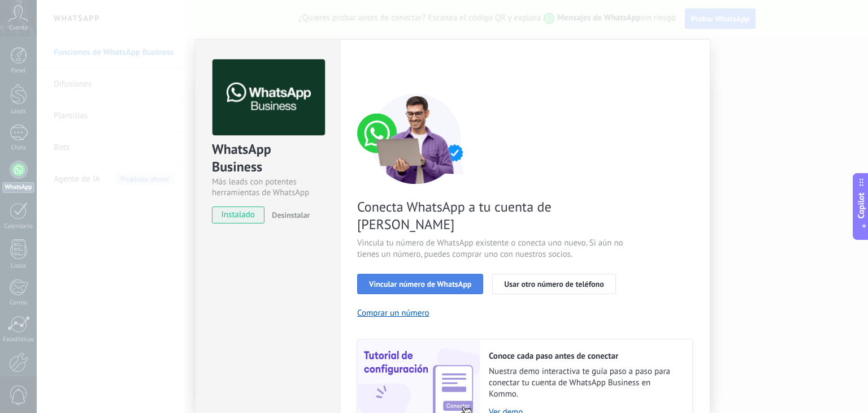 This screenshot has width=868, height=413. Describe the element at coordinates (238, 215) in the screenshot. I see `span: instalado` at that location.